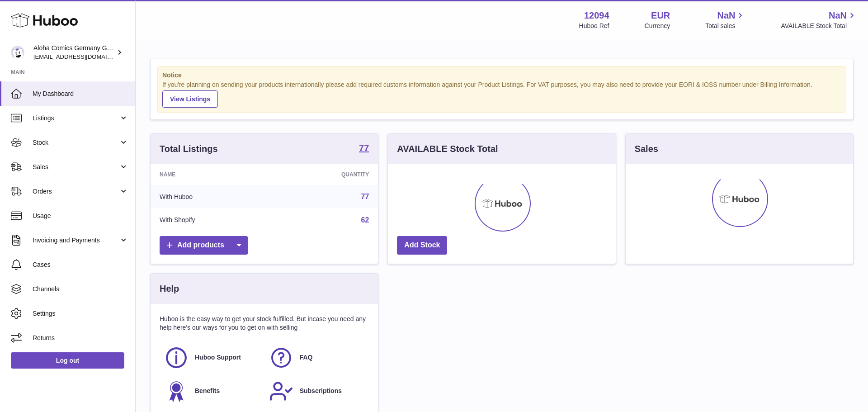  What do you see at coordinates (75, 240) in the screenshot?
I see `span: Invoicing and Payments` at bounding box center [75, 240].